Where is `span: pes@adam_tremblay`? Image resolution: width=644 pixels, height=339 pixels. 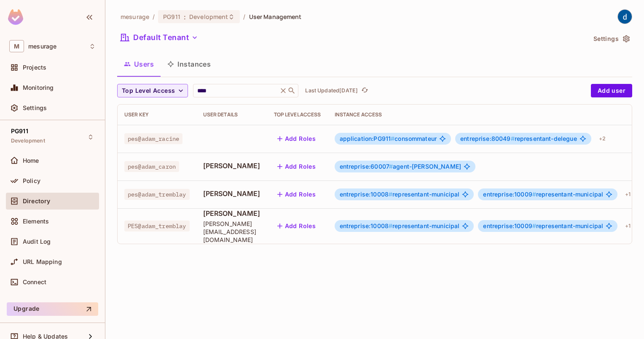
span: pes@adam_tremblay is located at coordinates (157, 195).